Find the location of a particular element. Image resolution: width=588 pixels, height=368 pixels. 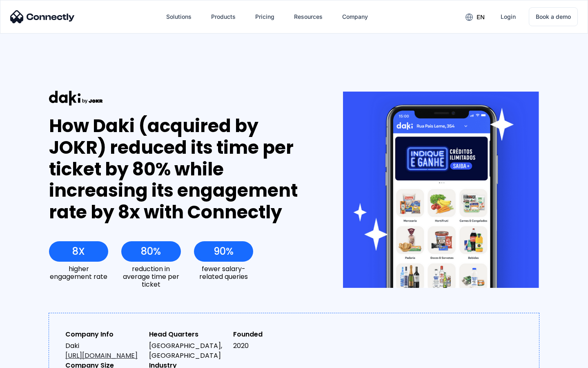

div: higher engagement rate is located at coordinates (78, 272).